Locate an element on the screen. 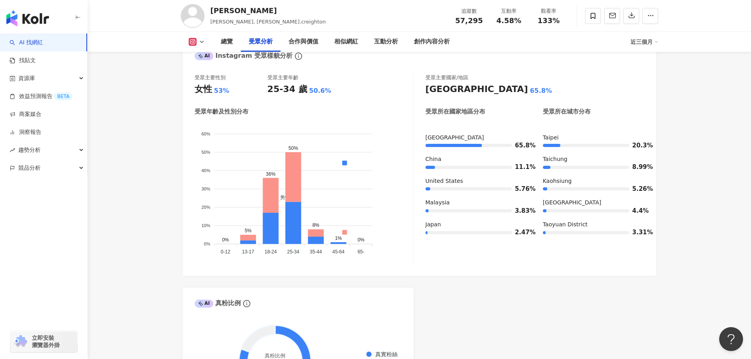 The height and width of the screenshot is (359, 751). div: United States is located at coordinates (476, 181).